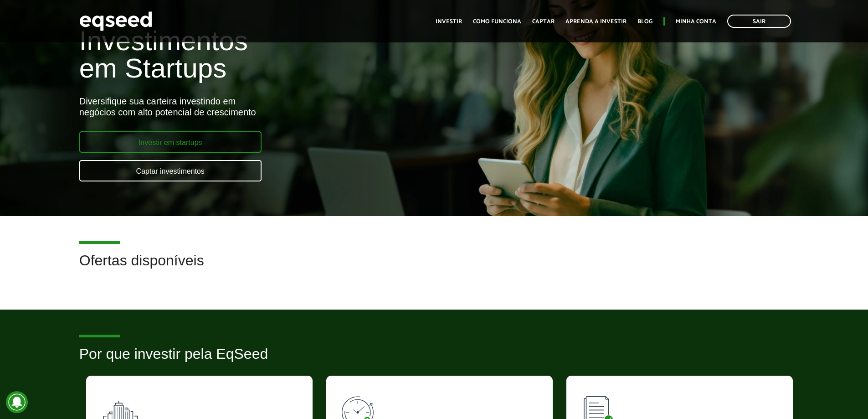 This screenshot has height=419, width=868. Describe the element at coordinates (759, 21) in the screenshot. I see `a: Sair` at that location.